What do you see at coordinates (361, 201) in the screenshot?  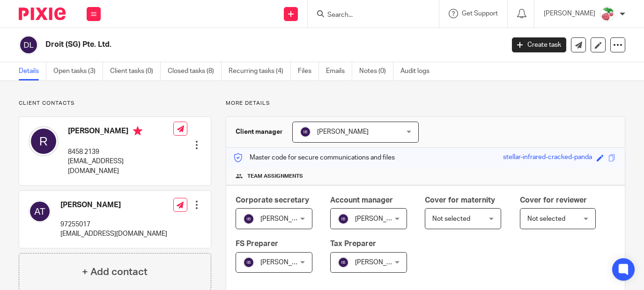 I see `span: Account manager` at bounding box center [361, 201].